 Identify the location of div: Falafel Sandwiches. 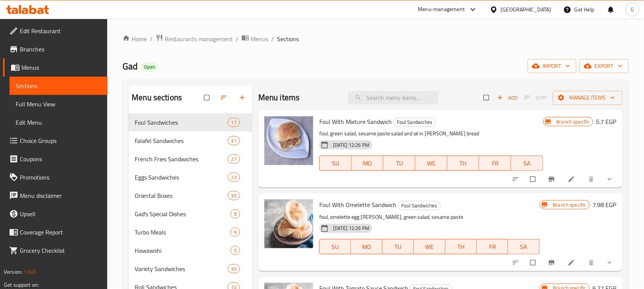
(181, 141).